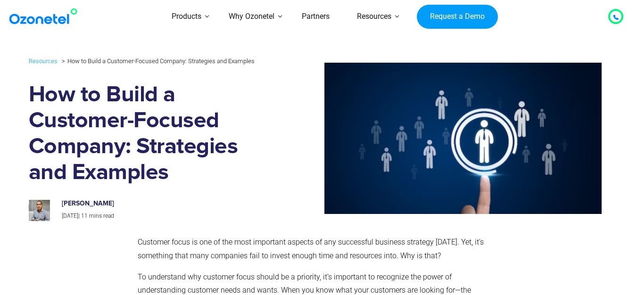 The height and width of the screenshot is (295, 637). I want to click on li: How to Build a Customer-Focused Company: Strategies and Examples, so click(157, 61).